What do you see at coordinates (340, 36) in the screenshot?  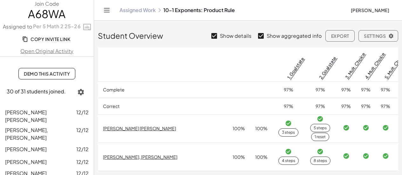 I see `span: Export` at bounding box center [340, 36].